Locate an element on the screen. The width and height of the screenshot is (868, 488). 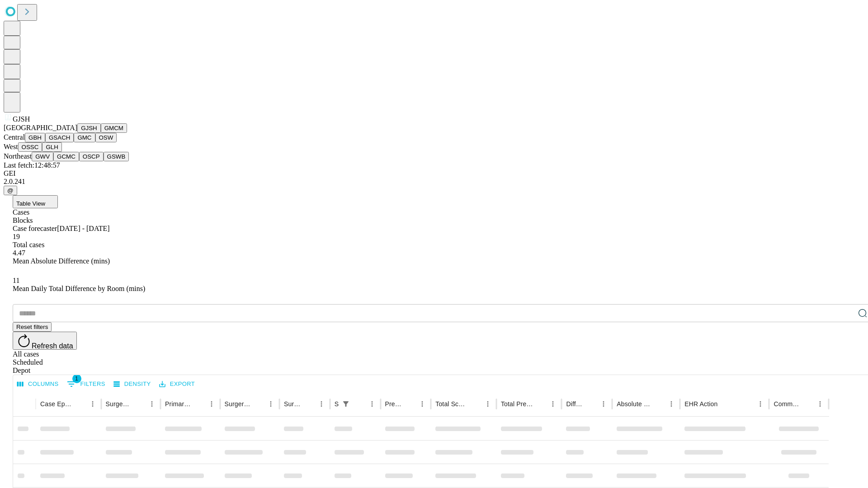
button: Select columns is located at coordinates (38, 384).